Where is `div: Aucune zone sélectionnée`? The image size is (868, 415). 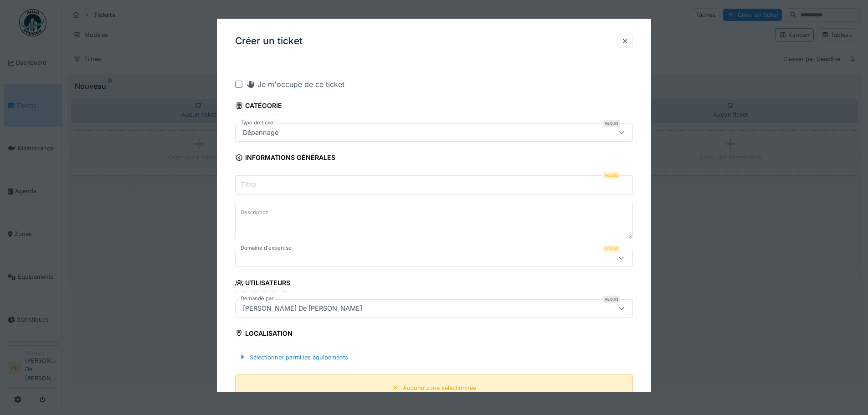
div: Aucune zone sélectionnée is located at coordinates (439, 388).